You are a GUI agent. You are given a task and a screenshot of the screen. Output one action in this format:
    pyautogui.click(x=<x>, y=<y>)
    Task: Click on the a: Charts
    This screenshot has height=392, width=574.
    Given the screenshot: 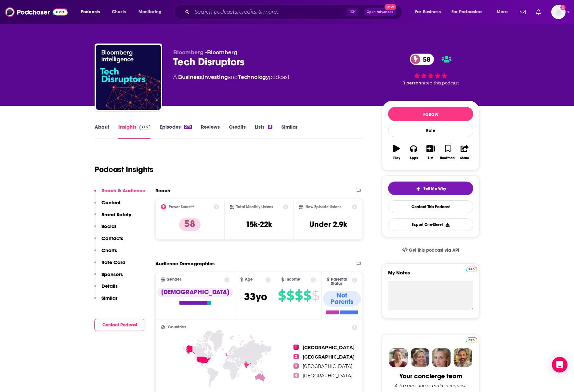 What is the action you would take?
    pyautogui.click(x=119, y=12)
    